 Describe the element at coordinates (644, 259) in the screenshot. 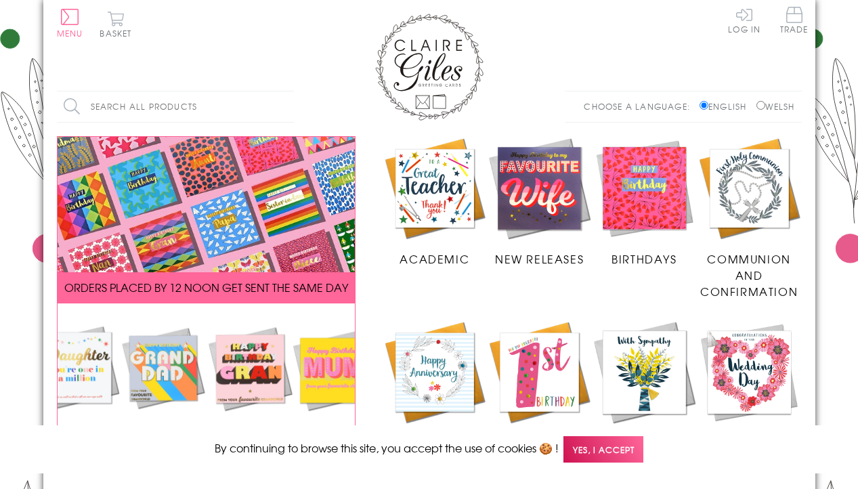

I see `span: Birthdays` at that location.